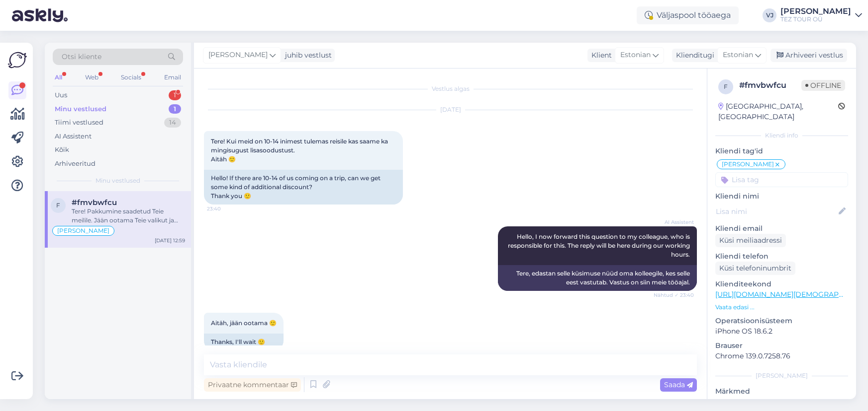  Describe the element at coordinates (823, 85) in the screenshot. I see `span: Offline` at that location.